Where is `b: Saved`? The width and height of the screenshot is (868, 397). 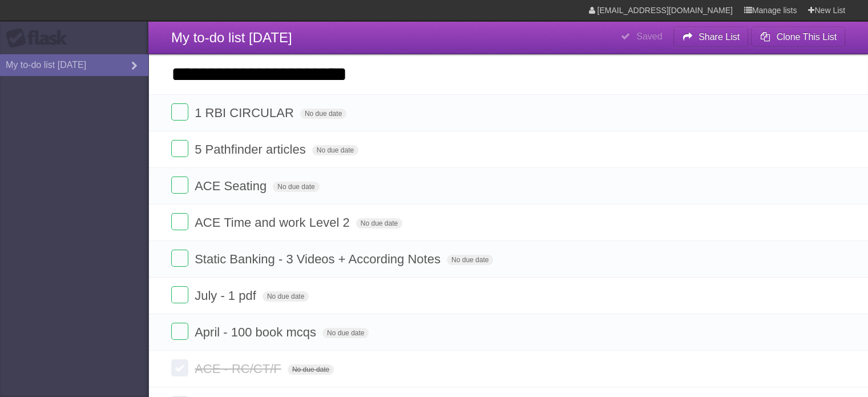
b: Saved is located at coordinates (649, 36).